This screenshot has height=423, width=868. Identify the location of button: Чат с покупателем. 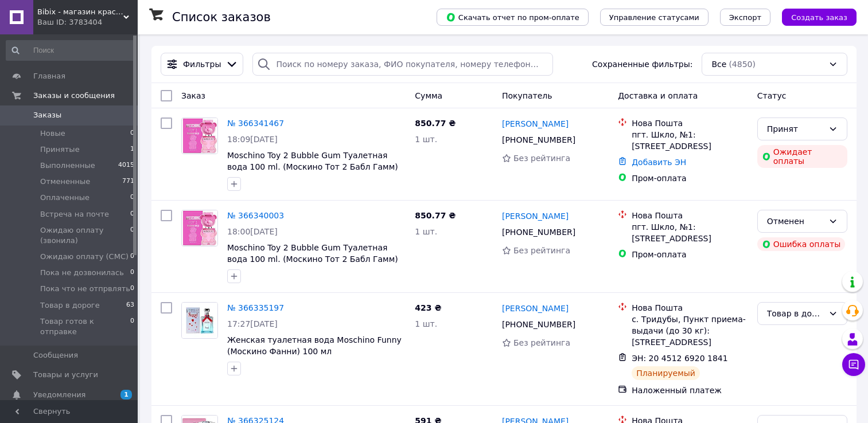
(854, 364).